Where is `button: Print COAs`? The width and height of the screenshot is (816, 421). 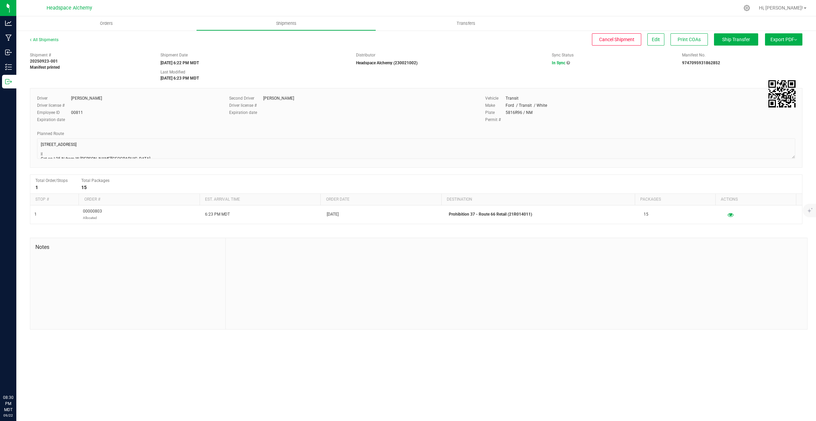 button: Print COAs is located at coordinates (689, 39).